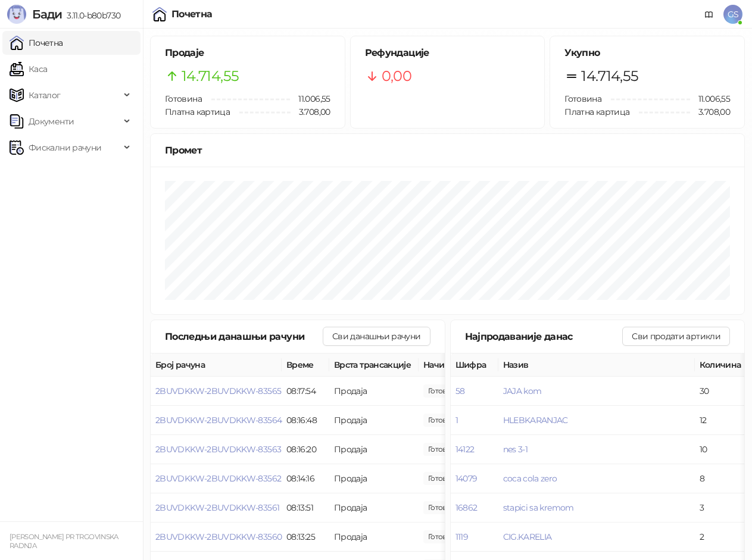  Describe the element at coordinates (522, 391) in the screenshot. I see `span: JAJA kom` at that location.